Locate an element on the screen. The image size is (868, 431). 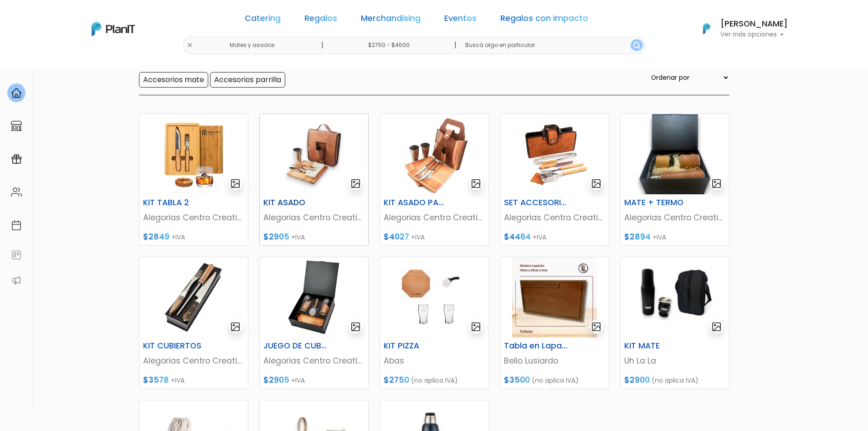
a: gallery-light KIT TABLA 2 Alegorias Centro Creativo $2849 +IVA is located at coordinates (193, 180).